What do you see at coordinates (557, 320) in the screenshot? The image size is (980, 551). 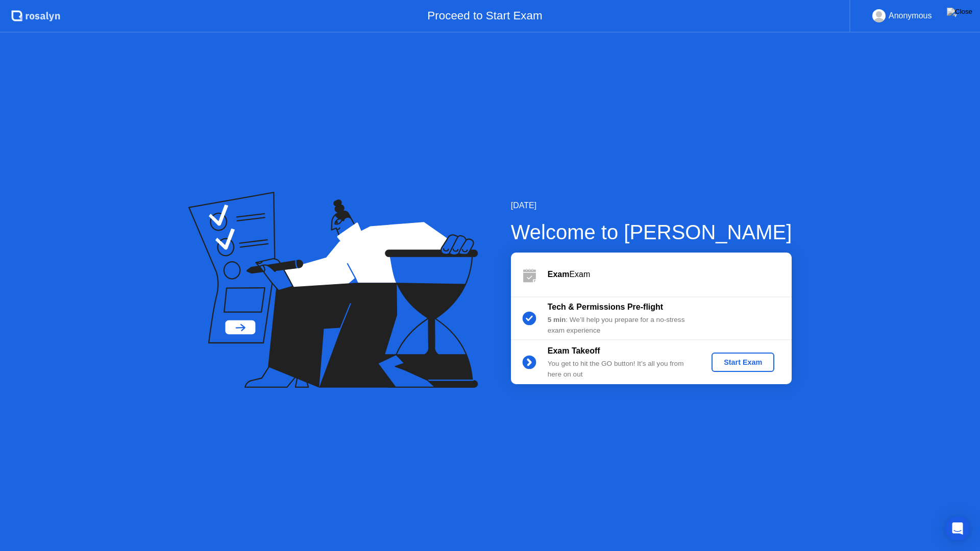 I see `b: 5 min` at bounding box center [557, 320].